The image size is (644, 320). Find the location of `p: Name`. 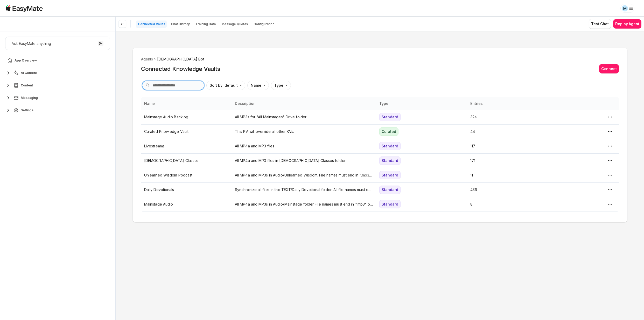

p: Name is located at coordinates (256, 86).